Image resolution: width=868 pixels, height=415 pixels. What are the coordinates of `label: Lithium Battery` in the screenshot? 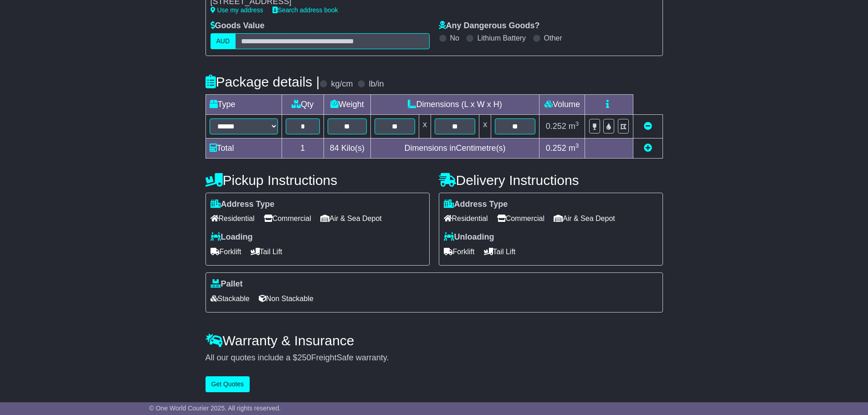 It's located at (501, 38).